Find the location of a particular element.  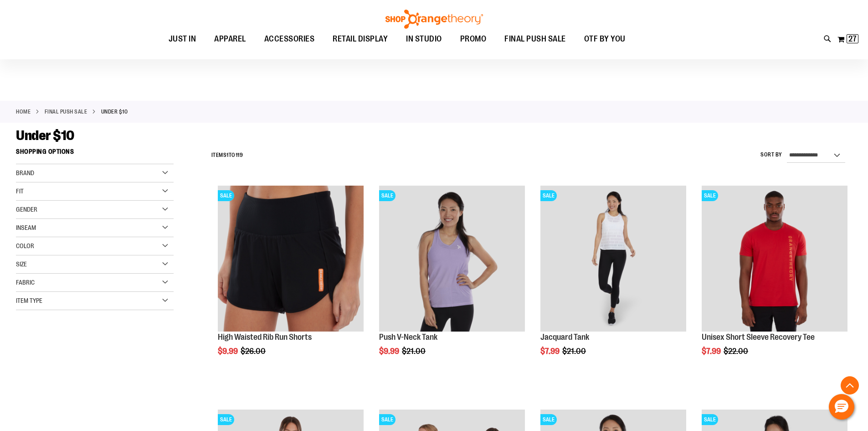

img: High Waisted Rib Run Shorts is located at coordinates (291, 259).